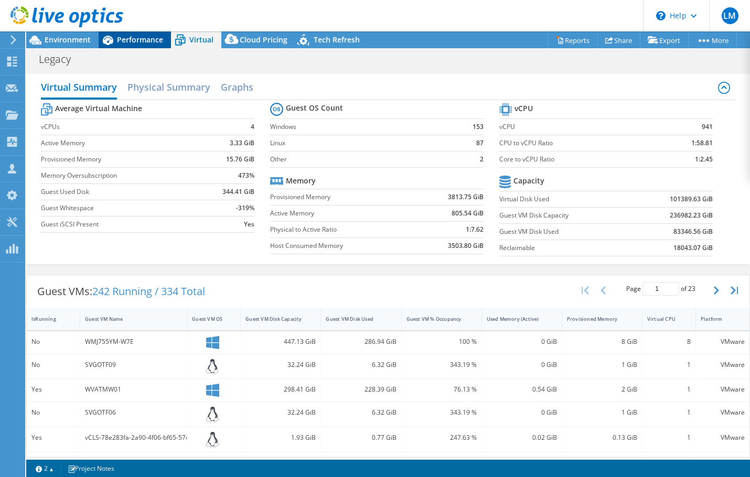 Image resolution: width=750 pixels, height=477 pixels. What do you see at coordinates (596, 319) in the screenshot?
I see `div: Provisioned Memory` at bounding box center [596, 319].